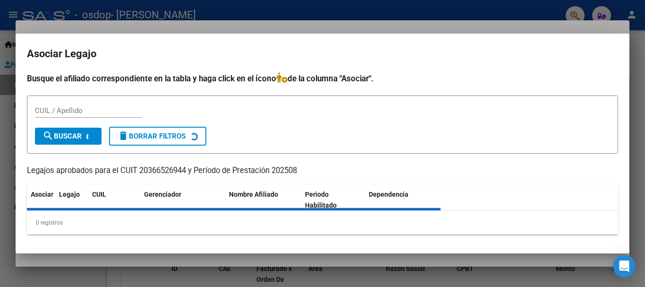  Describe the element at coordinates (62, 136) in the screenshot. I see `span: Buscar` at that location.